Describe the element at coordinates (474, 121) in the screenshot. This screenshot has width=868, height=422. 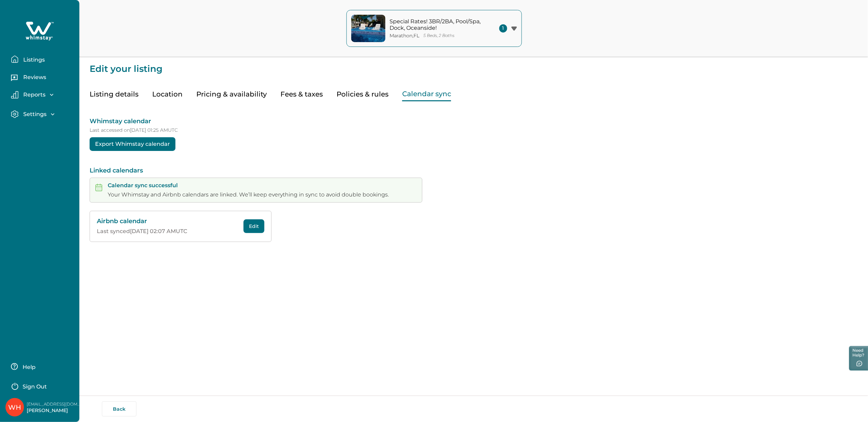
I see `p: Whimstay calendar` at that location.